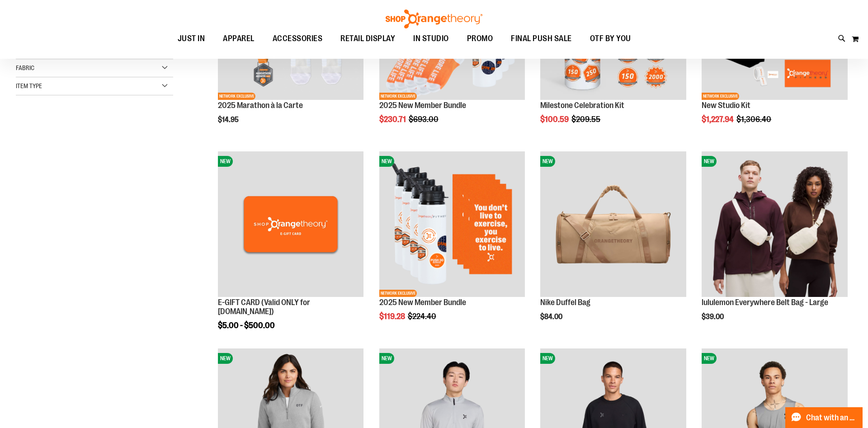 The image size is (868, 428). Describe the element at coordinates (28, 85) in the screenshot. I see `span: Item Type` at that location.